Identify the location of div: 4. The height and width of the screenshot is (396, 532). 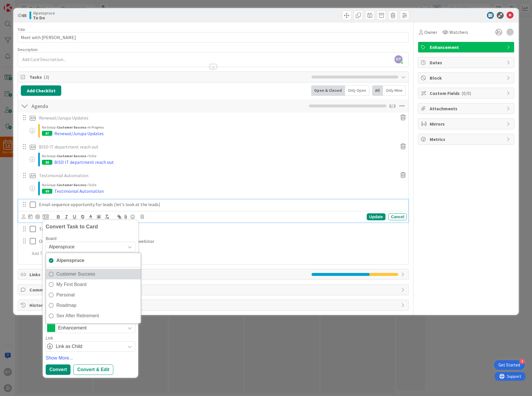
(523, 361).